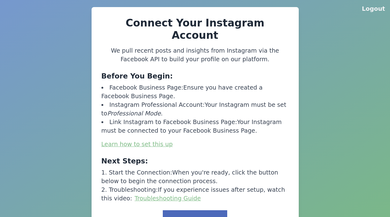 The image size is (390, 217). What do you see at coordinates (195, 127) in the screenshot?
I see `li: Your Instagram must be connected to your Facebook Business Page.` at bounding box center [195, 127].